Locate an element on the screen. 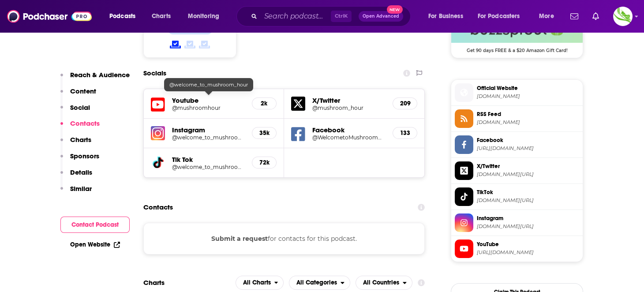  span: Official Website is located at coordinates (528, 88).